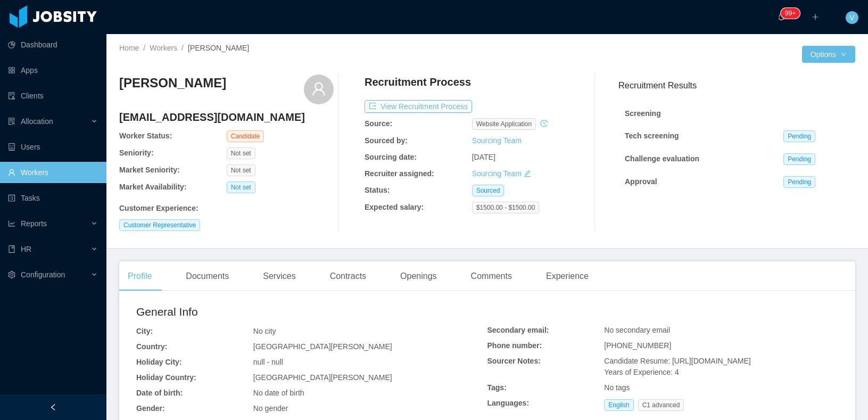  Describe the element at coordinates (151, 408) in the screenshot. I see `b: Gender:` at that location.